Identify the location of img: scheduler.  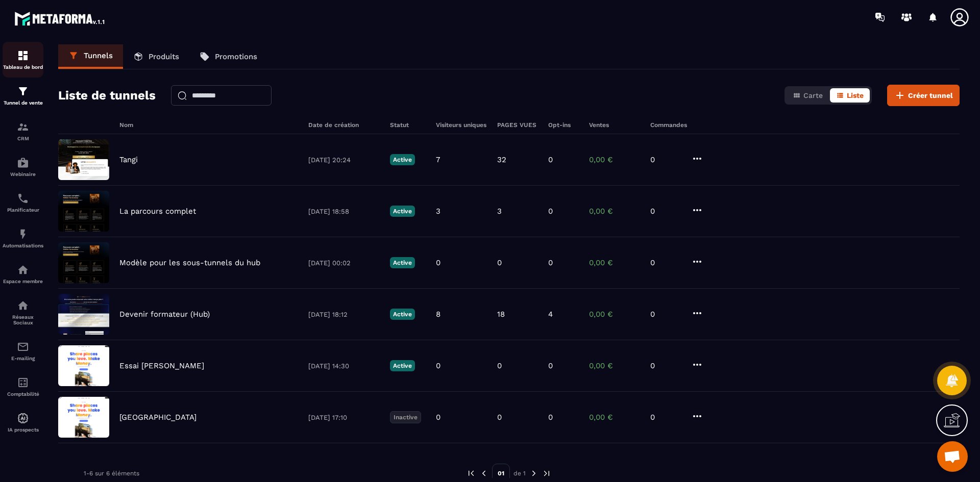
(23, 198).